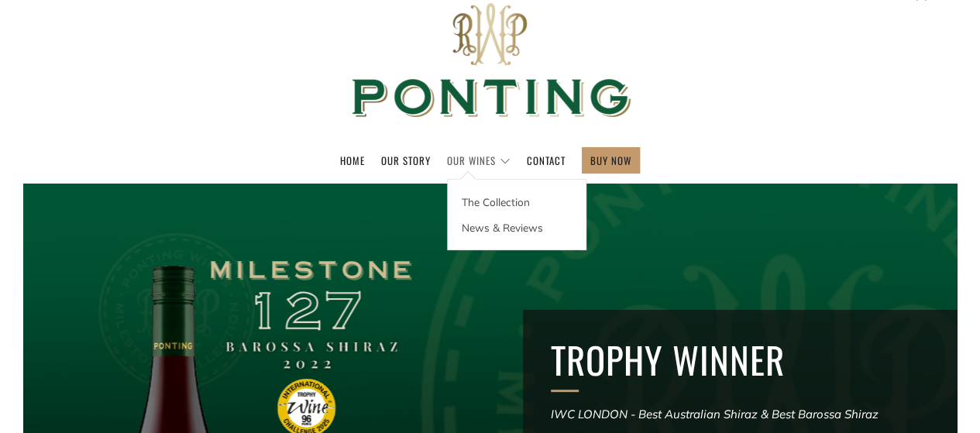  What do you see at coordinates (517, 227) in the screenshot?
I see `a: News & Reviews` at bounding box center [517, 227].